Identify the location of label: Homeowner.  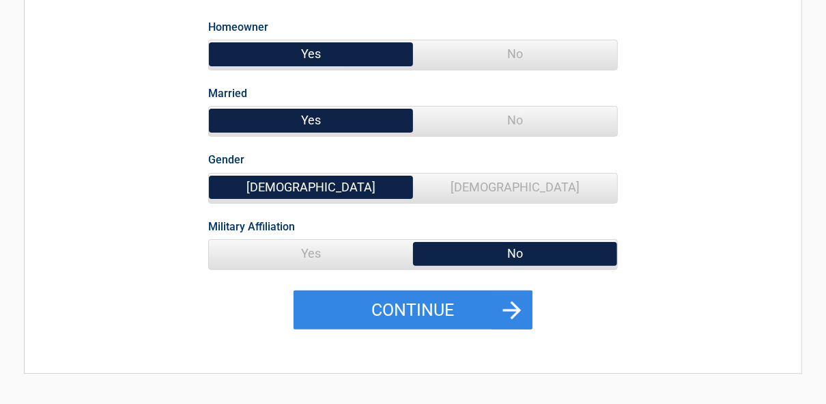
(238, 27).